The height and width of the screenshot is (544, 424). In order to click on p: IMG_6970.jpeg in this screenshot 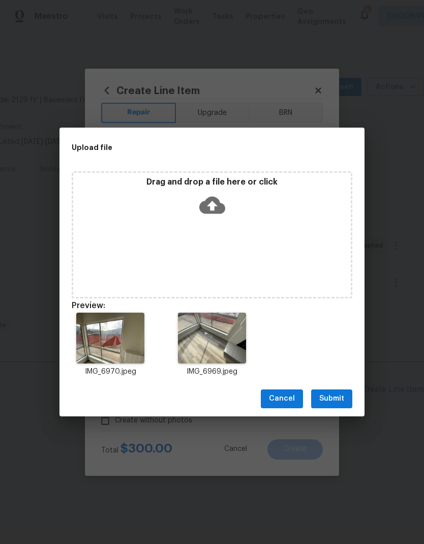, I will do `click(110, 372)`.